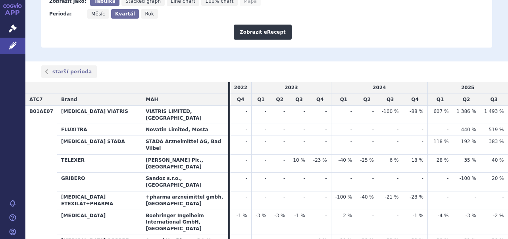  Describe the element at coordinates (469, 142) in the screenshot. I see `span: 192 %` at that location.